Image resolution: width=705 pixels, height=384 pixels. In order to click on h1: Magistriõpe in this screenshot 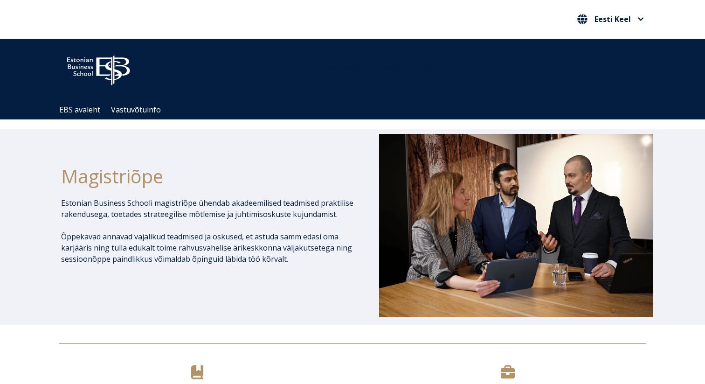, I will do `click(207, 176)`.